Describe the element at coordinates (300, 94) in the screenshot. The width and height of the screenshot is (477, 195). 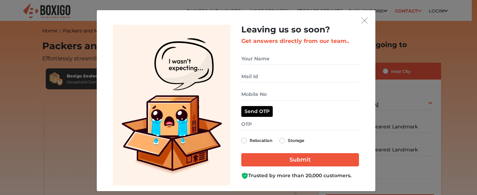
I see `input: Mobile No` at that location.